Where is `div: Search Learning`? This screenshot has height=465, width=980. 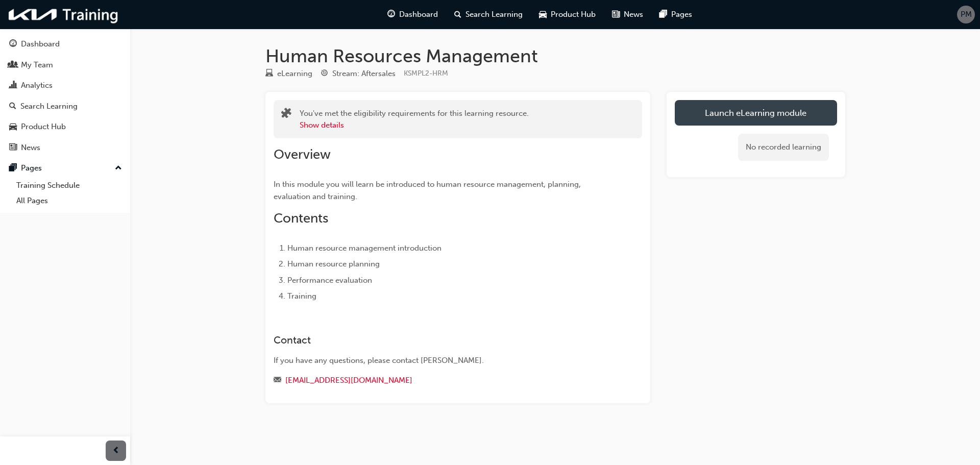 div: Search Learning is located at coordinates (49, 106).